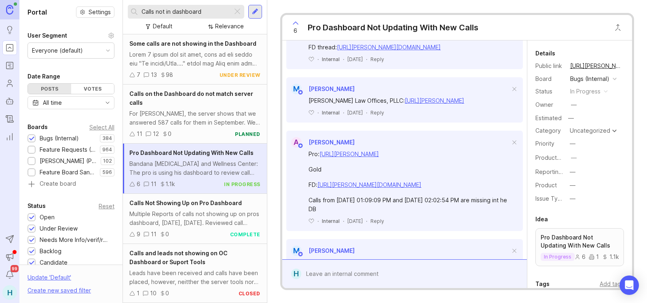 The width and height of the screenshot is (647, 303). Describe the element at coordinates (546, 185) in the screenshot. I see `label: Product` at that location.